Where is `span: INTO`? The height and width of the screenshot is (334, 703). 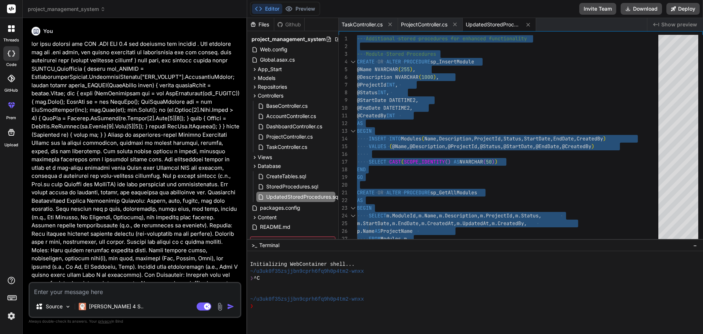 span: INTO is located at coordinates (395, 138).